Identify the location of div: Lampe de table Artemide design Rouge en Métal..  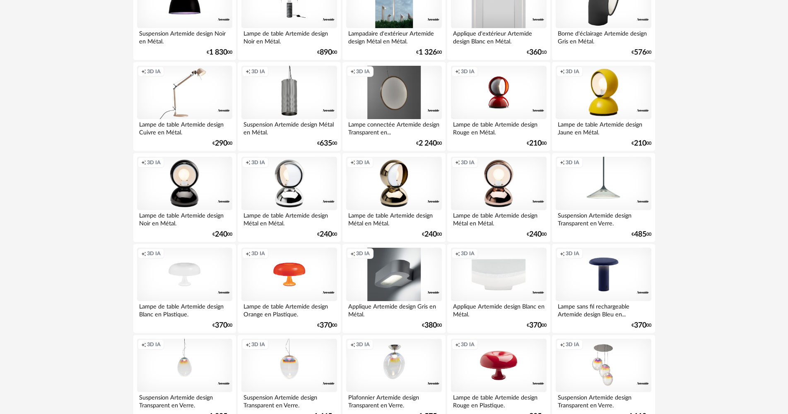
(498, 127).